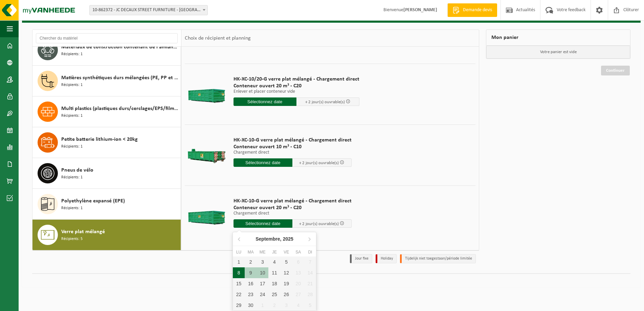 This screenshot has height=311, width=644. I want to click on button: Matières synthétiques durs mélangées (PE, PP et PVC), recyclables (industriel) Récipients: 1, so click(106, 81).